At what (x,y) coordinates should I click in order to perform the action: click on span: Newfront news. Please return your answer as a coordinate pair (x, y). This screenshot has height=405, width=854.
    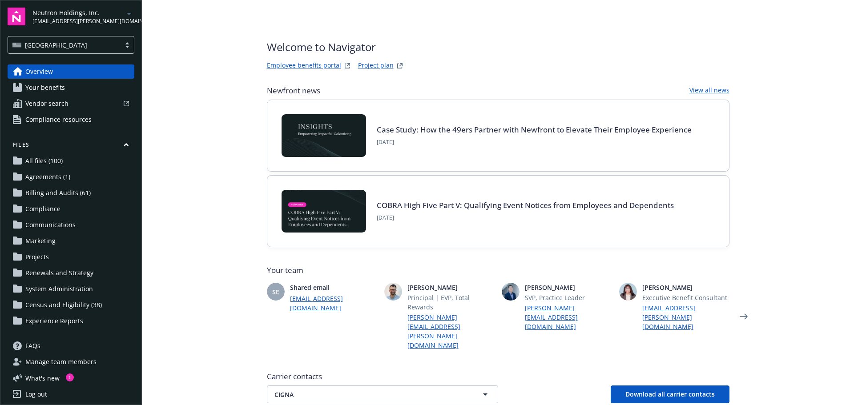
    Looking at the image, I should click on (294, 91).